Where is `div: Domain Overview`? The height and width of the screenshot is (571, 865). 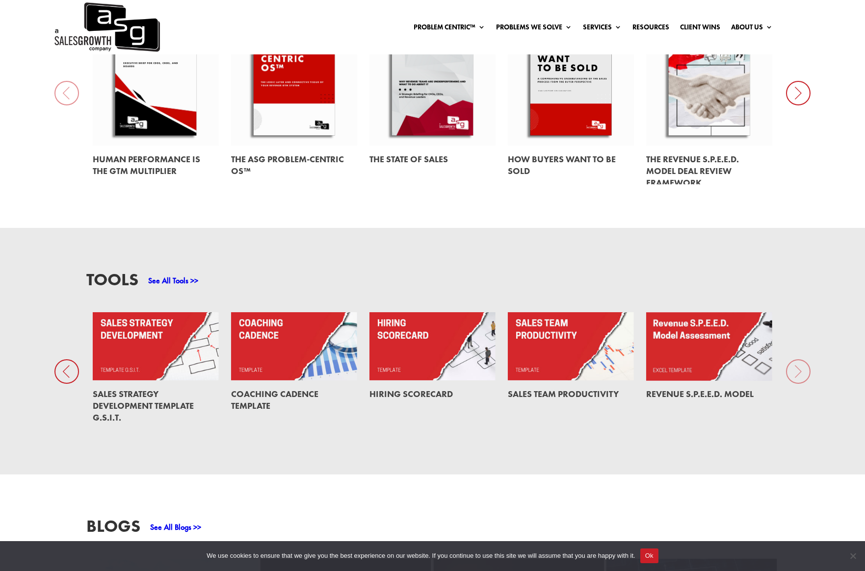
div: Domain Overview is located at coordinates (62, 63).